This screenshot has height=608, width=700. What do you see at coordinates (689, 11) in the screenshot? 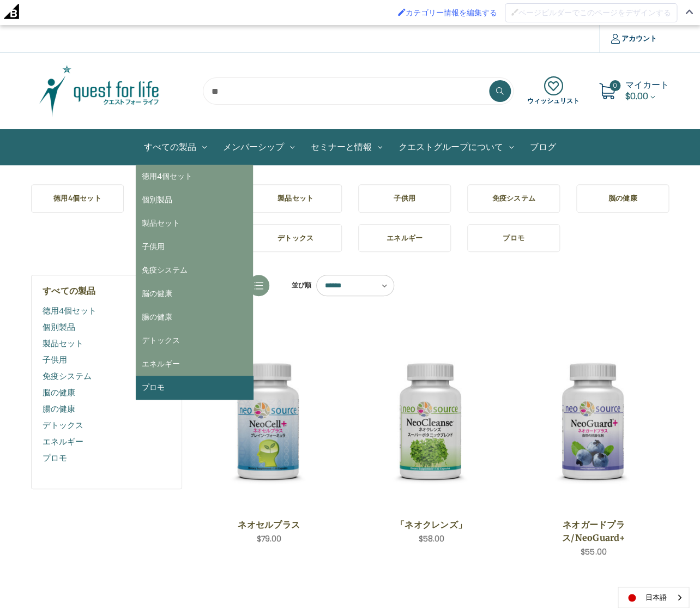
I see `img: アドミンバーを閉じる` at bounding box center [689, 11].